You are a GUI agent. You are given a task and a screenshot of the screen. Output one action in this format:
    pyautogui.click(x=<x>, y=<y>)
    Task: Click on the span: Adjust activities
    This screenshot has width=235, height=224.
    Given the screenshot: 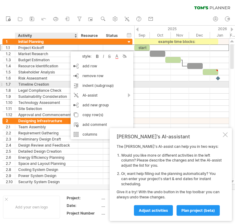 What is the action you would take?
    pyautogui.click(x=153, y=210)
    